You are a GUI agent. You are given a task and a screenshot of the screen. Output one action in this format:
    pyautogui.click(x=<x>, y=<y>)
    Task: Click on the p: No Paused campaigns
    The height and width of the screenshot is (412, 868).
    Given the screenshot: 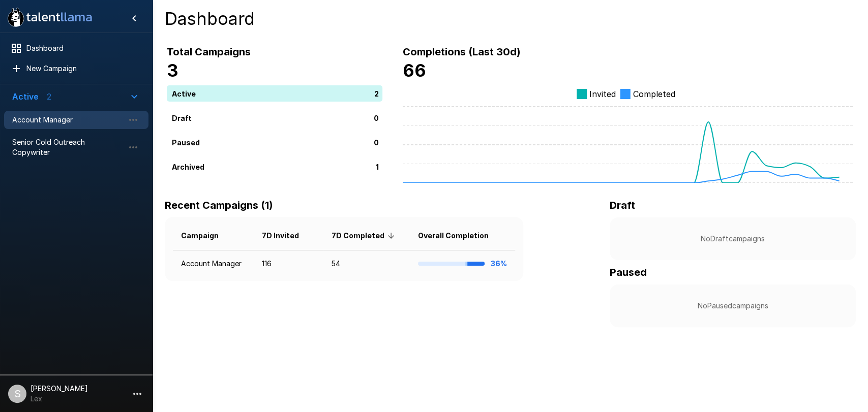 What is the action you would take?
    pyautogui.click(x=733, y=306)
    